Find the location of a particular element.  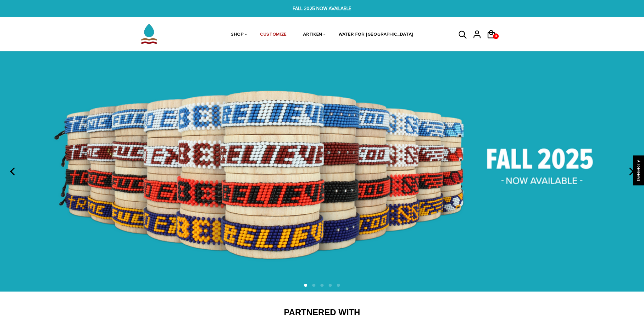

a: CUSTOMIZE is located at coordinates (273, 35).